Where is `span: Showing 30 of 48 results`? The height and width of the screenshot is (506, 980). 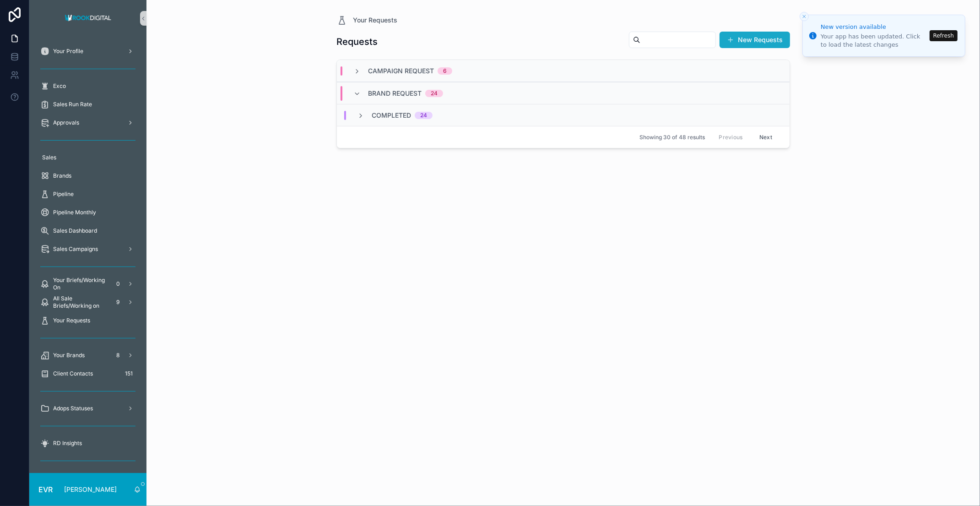 span: Showing 30 of 48 results is located at coordinates (672, 138).